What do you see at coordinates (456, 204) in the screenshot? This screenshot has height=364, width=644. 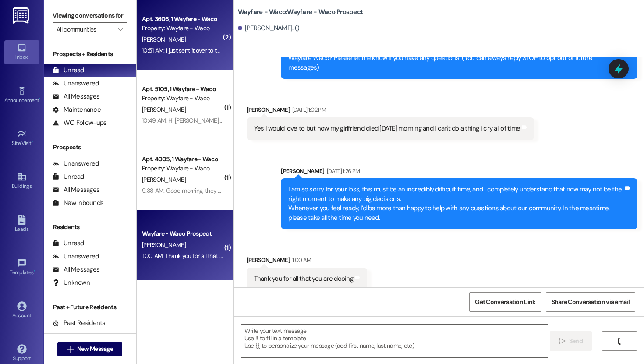 I see `div: I am so sorry for your loss, this must be an incredibly difficult time, and I completely understa...` at bounding box center [456, 204].